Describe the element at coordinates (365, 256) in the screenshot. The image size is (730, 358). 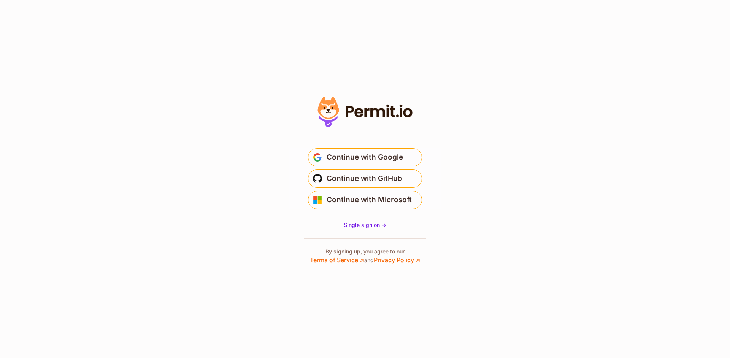
I see `p: By signing up, you agree to our and` at that location.